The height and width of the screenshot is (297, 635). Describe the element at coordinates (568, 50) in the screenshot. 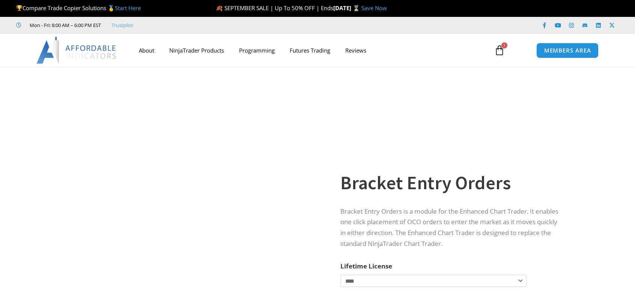

I see `a: MEMBERS AREA` at that location.